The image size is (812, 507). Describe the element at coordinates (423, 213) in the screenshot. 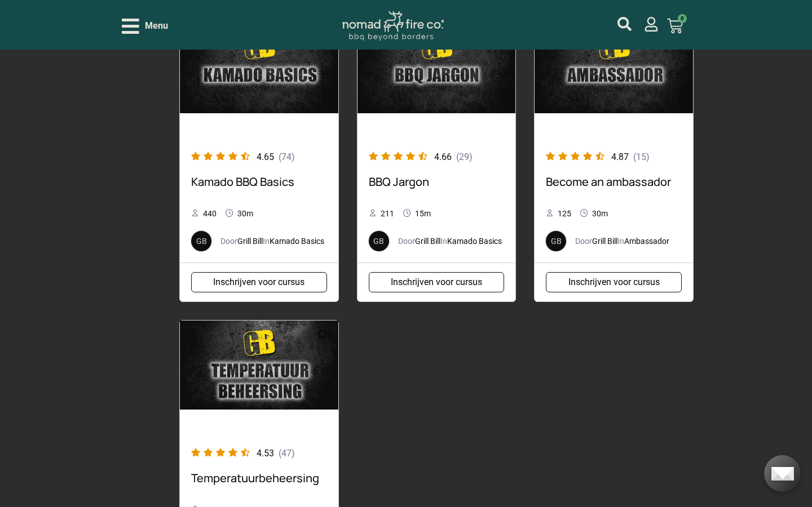

I see `span: 15m` at that location.